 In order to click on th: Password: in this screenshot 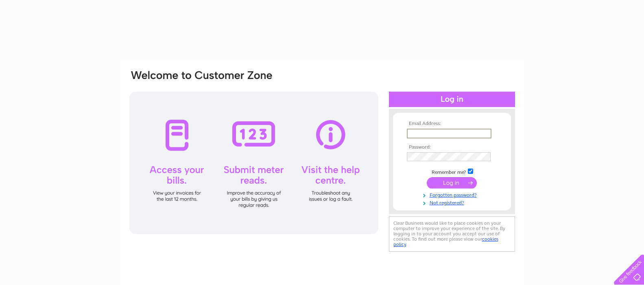, I will do `click(452, 148)`.